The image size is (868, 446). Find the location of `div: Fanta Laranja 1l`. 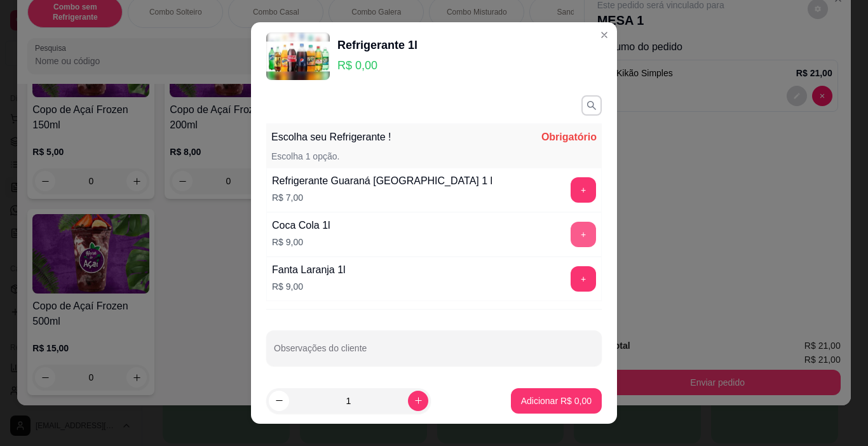

div: Fanta Laranja 1l is located at coordinates (309, 270).